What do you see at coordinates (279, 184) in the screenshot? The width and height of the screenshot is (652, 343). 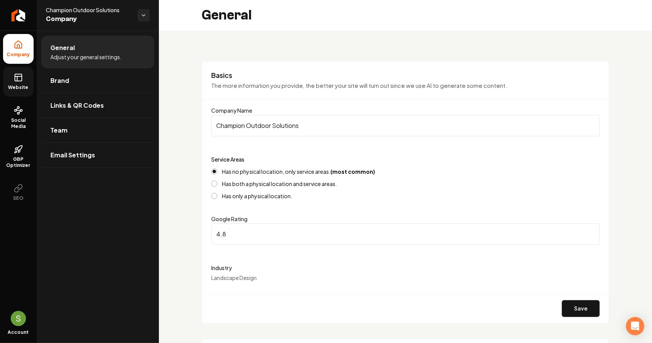 I see `label: Has both a physical location and service areas.` at bounding box center [279, 184].